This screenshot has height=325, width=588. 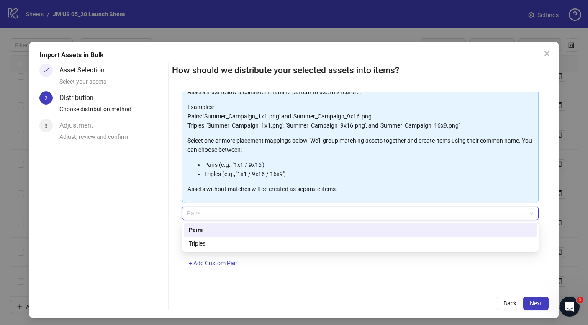 I want to click on div: Adjustment, so click(x=80, y=126).